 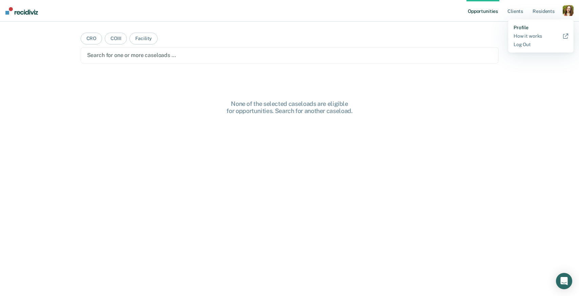 What do you see at coordinates (541, 44) in the screenshot?
I see `a: Log Out` at bounding box center [541, 44].